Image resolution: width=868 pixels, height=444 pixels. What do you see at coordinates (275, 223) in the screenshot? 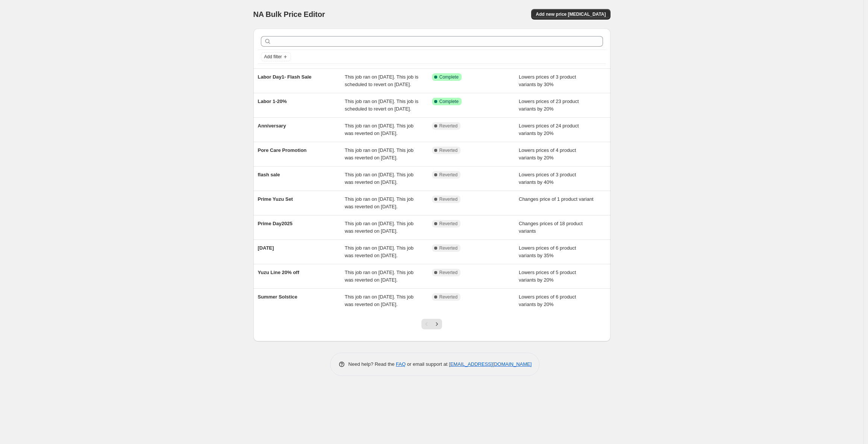
I see `span: Prime Day2025` at bounding box center [275, 223].